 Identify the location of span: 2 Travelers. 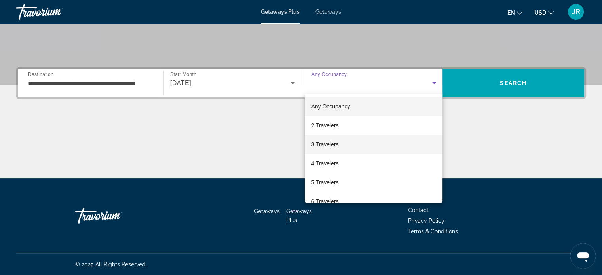
(324, 125).